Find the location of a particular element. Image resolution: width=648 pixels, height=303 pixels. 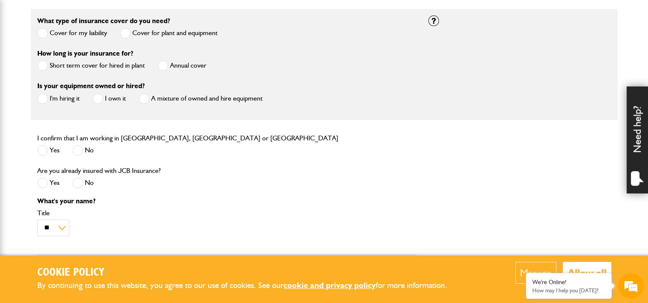

p: How may I help you today? is located at coordinates (569, 290).